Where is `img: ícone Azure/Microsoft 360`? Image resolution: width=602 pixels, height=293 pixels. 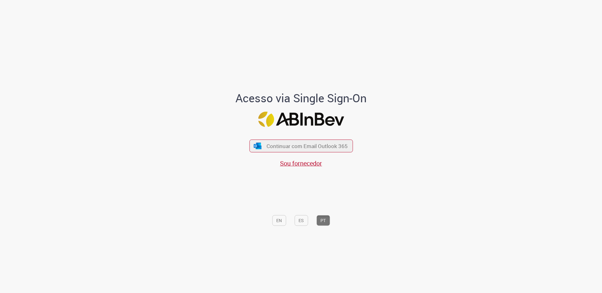 img: ícone Azure/Microsoft 360 is located at coordinates (258, 145).